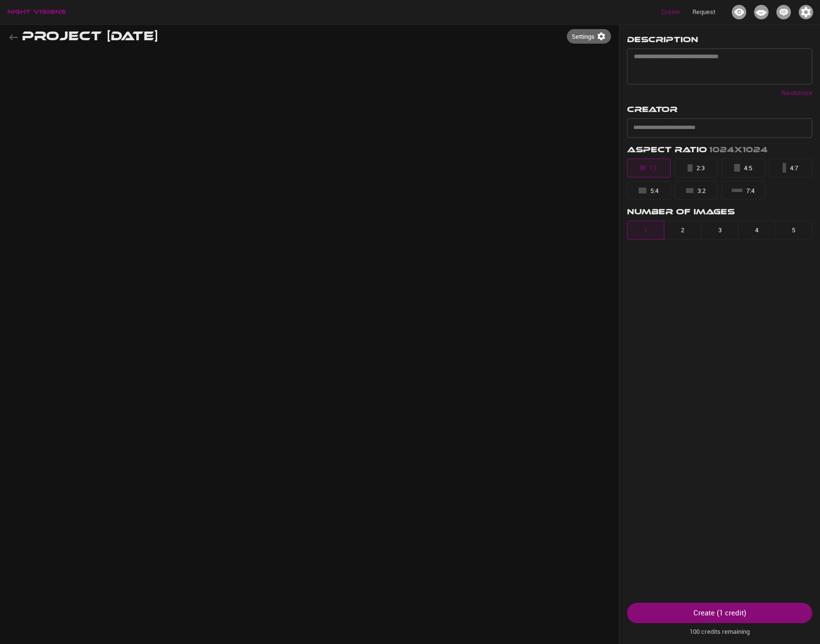  I want to click on div: 4:5, so click(743, 167).